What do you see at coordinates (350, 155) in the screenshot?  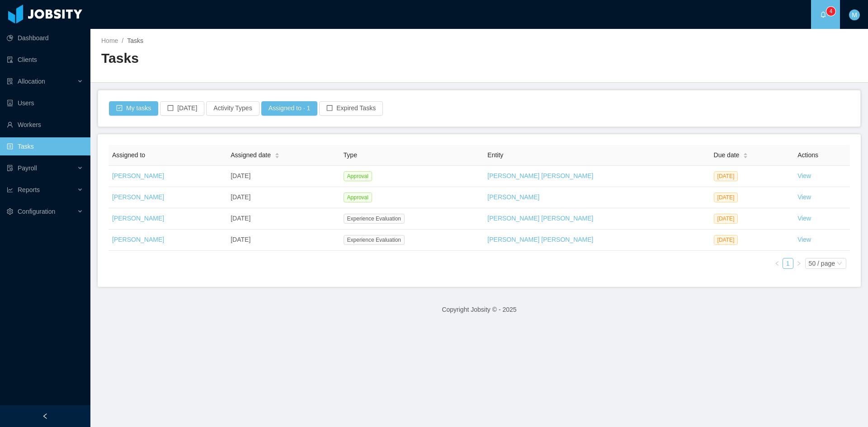 I see `span: Type` at bounding box center [350, 155].